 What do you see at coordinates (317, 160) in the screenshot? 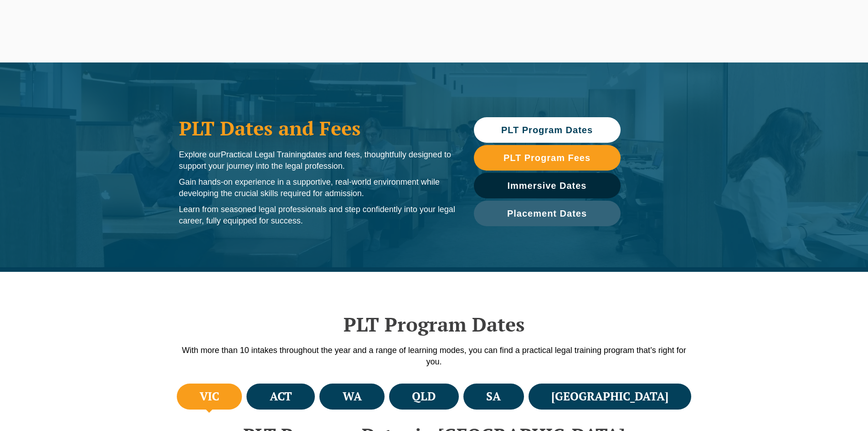
I see `p: Explore our dates and fees, thoughtfully designed to support your journey into the legal profession.` at bounding box center [317, 160].